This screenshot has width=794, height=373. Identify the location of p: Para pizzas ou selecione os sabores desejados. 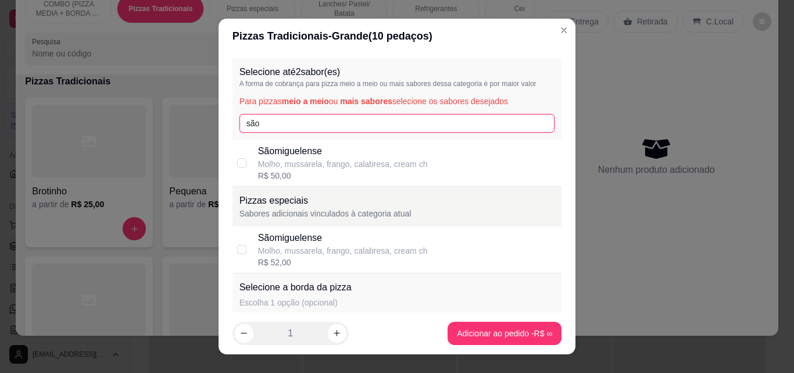
(397, 101).